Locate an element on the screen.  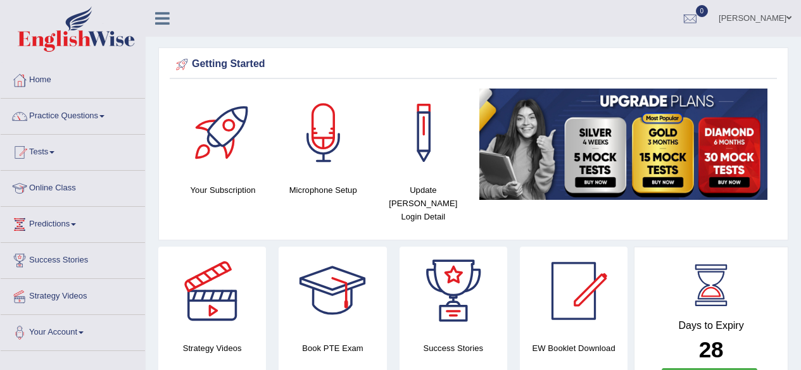
h4: Days to Expiry is located at coordinates (711, 326).